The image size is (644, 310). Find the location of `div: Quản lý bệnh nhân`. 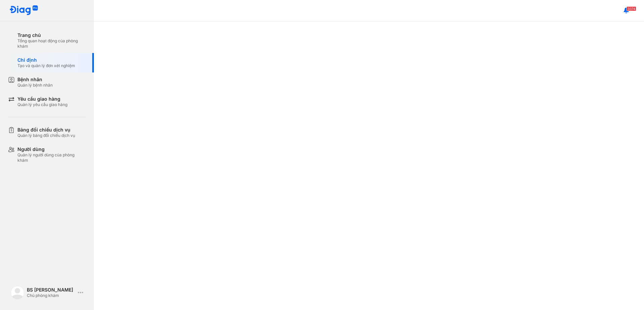

div: Quản lý bệnh nhân is located at coordinates (35, 85).